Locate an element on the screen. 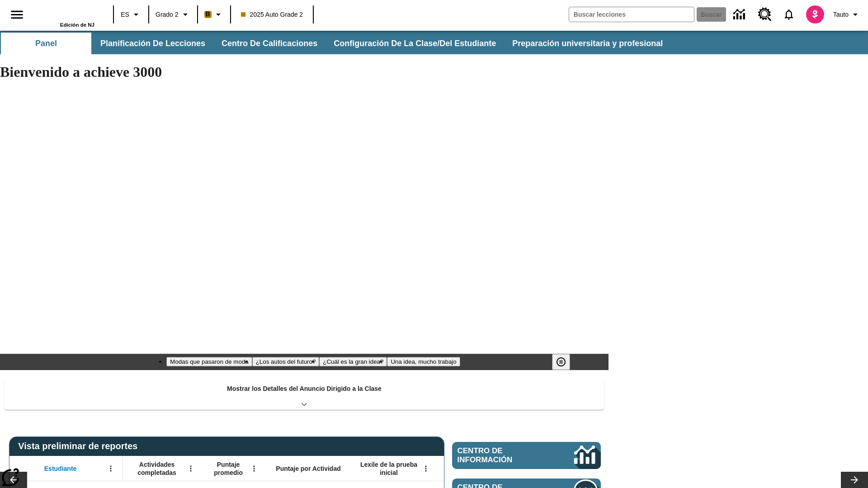 This screenshot has height=488, width=868. a: Portada is located at coordinates (65, 13).